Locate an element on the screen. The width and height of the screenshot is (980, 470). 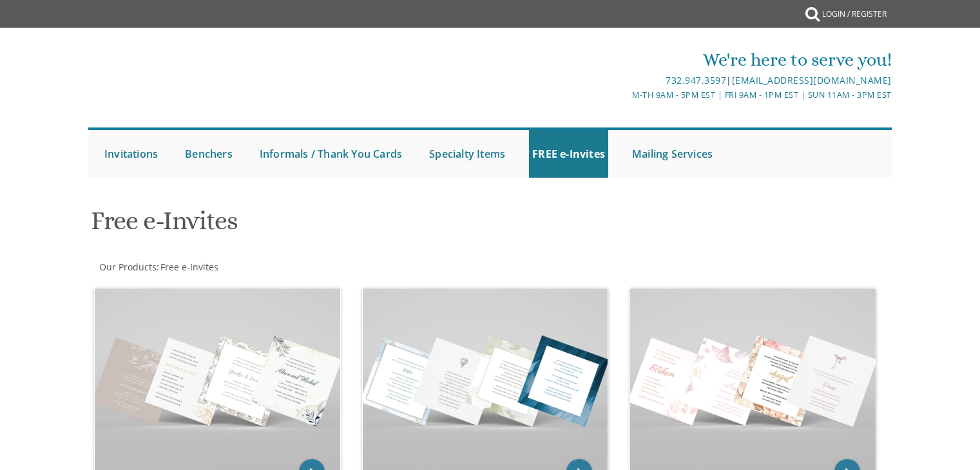
a: Benchers is located at coordinates (209, 154).